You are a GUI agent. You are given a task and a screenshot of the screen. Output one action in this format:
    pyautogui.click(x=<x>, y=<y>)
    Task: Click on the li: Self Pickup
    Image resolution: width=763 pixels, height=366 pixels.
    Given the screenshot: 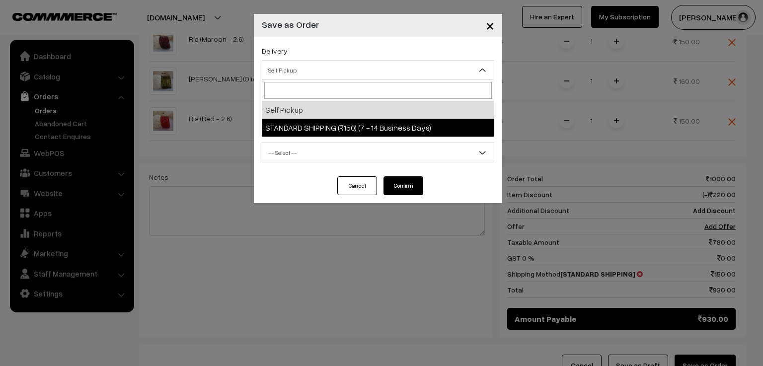 What is the action you would take?
    pyautogui.click(x=378, y=110)
    